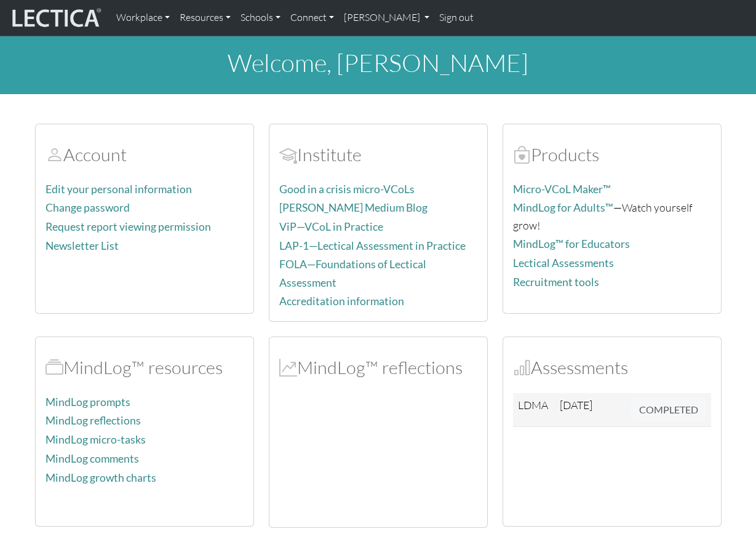 The height and width of the screenshot is (534, 756). Describe the element at coordinates (352, 273) in the screenshot. I see `a: FOLA—Foundations of Lectical Assessment` at that location.